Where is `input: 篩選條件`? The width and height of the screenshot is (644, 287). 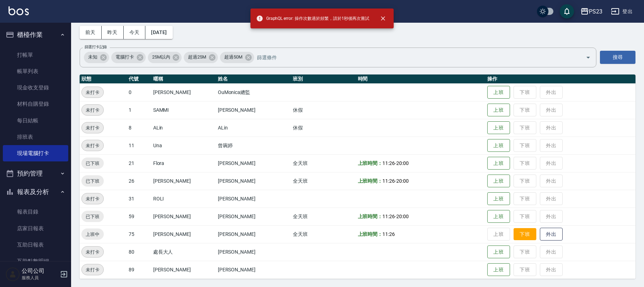 input: 篩選條件 is located at coordinates (414, 57).